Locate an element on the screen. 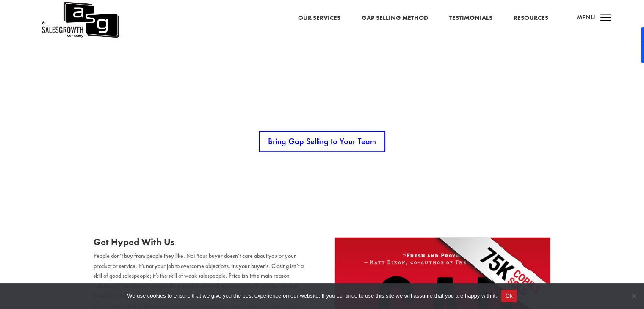 This screenshot has height=309, width=644. a: Gap Selling Method is located at coordinates (395, 18).